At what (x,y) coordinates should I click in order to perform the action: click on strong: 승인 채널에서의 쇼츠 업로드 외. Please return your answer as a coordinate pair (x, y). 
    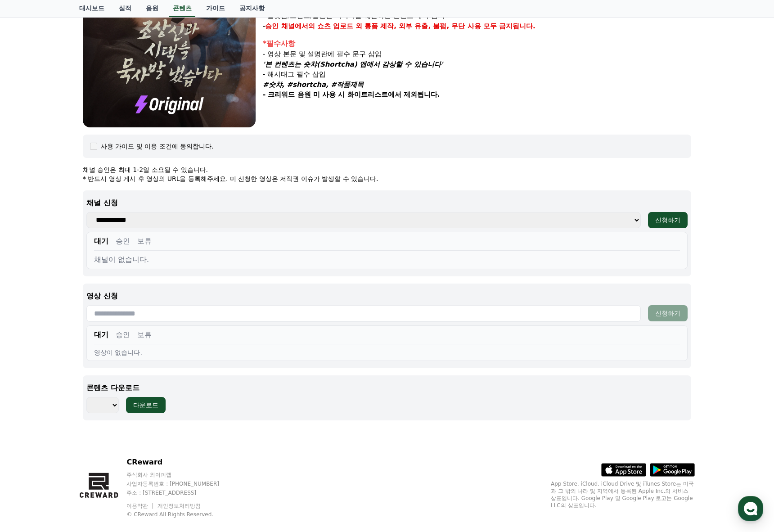
    Looking at the image, I should click on (313, 26).